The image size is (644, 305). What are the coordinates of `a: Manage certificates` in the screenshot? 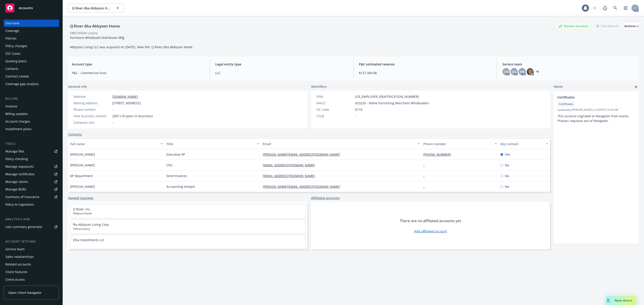 It's located at (31, 174).